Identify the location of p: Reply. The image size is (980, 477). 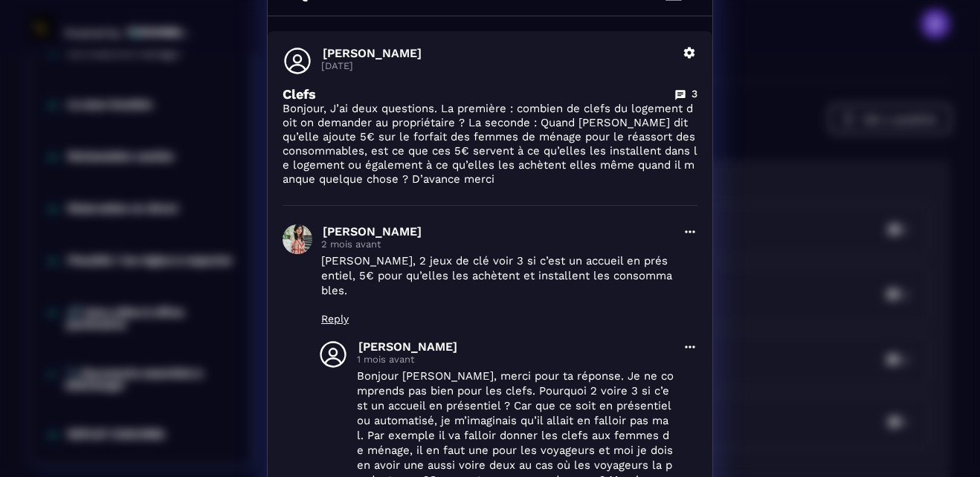
(497, 319).